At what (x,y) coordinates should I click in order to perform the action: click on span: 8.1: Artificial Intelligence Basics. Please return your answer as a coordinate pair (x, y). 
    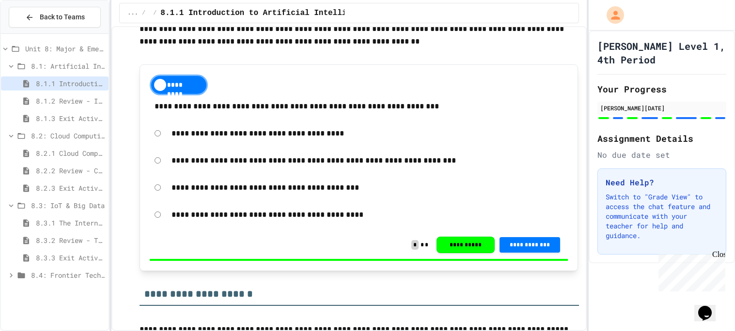
    Looking at the image, I should click on (68, 66).